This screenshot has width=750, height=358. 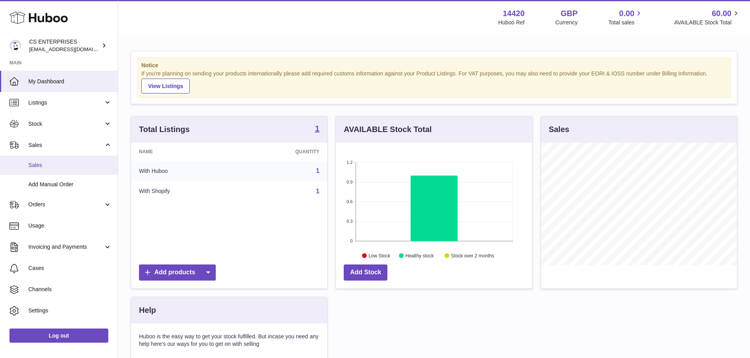 I want to click on span: Invoicing and Payments, so click(x=66, y=247).